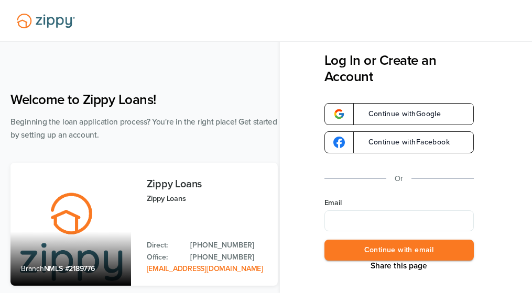  Describe the element at coordinates (163, 258) in the screenshot. I see `p: Office:` at that location.